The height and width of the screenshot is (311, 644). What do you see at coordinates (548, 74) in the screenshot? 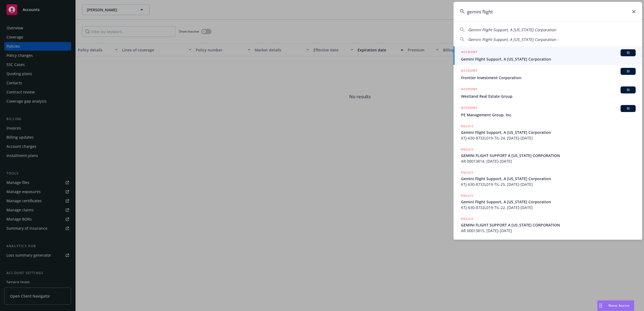
I see `a: ACCOUNTBIFrontier Investment Corporation` at bounding box center [548, 74].